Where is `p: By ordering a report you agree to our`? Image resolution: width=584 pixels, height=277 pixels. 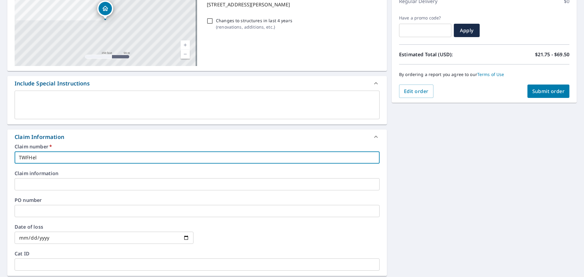 p: By ordering a report you agree to our is located at coordinates (484, 74).